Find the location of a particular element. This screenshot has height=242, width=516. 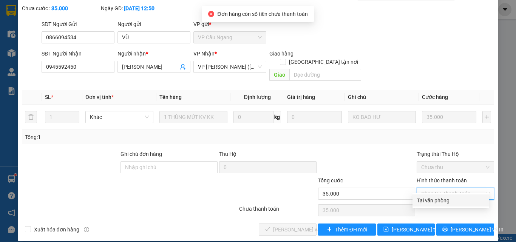

button: plusThêm ĐH mới is located at coordinates (347, 230).